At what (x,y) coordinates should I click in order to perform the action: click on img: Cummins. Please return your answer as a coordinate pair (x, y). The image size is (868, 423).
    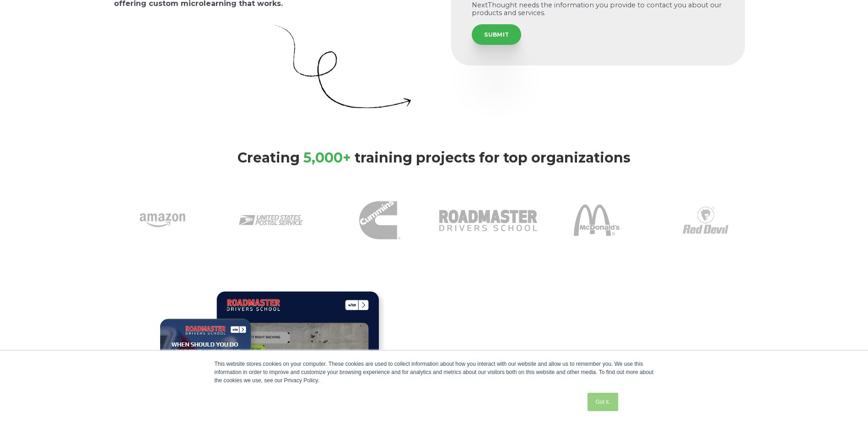
    Looking at the image, I should click on (380, 220).